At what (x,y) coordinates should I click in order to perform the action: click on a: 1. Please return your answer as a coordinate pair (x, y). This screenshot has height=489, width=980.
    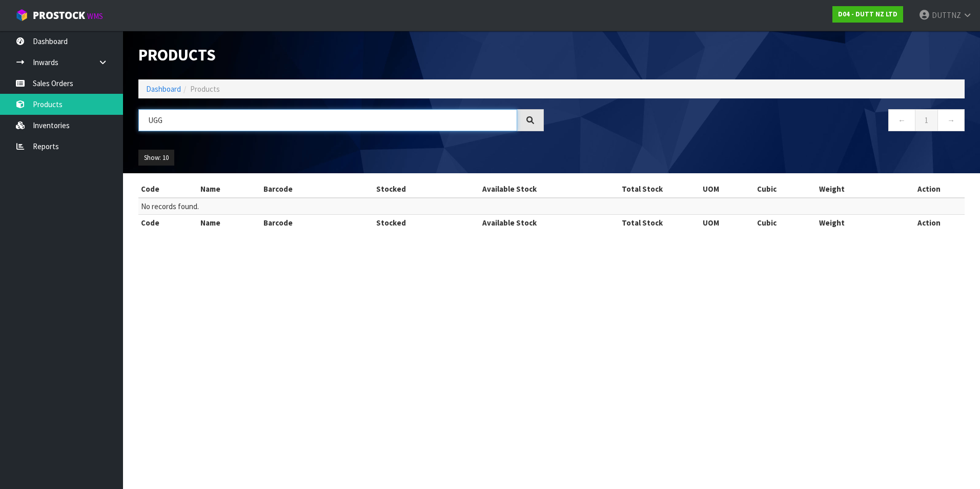
    Looking at the image, I should click on (926, 120).